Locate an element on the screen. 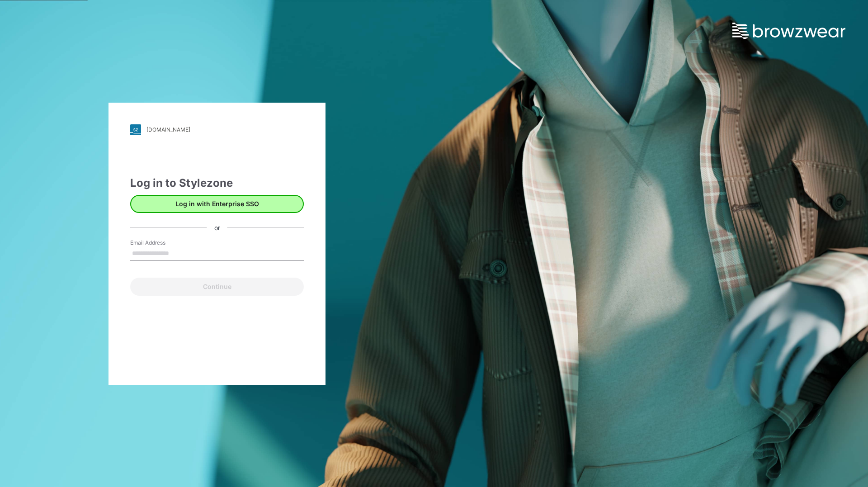  button: Log in with Enterprise SSO is located at coordinates (217, 204).